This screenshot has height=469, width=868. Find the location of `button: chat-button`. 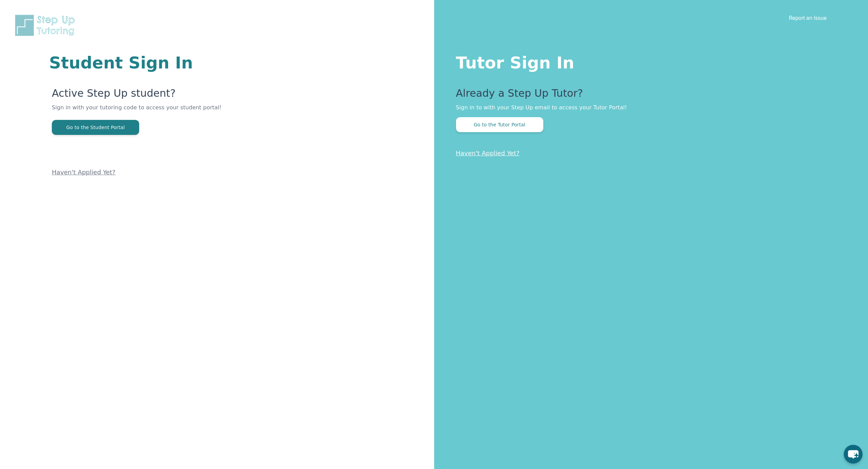

button: chat-button is located at coordinates (853, 454).